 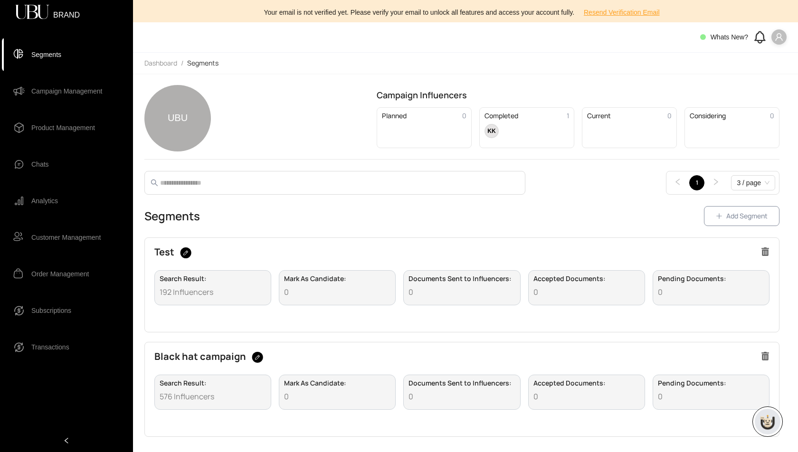 I want to click on span: Campaign Management, so click(x=66, y=91).